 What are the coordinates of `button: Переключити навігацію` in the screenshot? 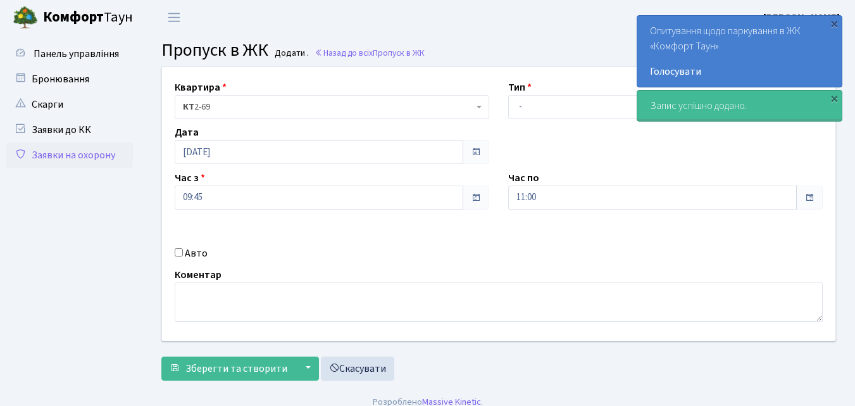 It's located at (174, 17).